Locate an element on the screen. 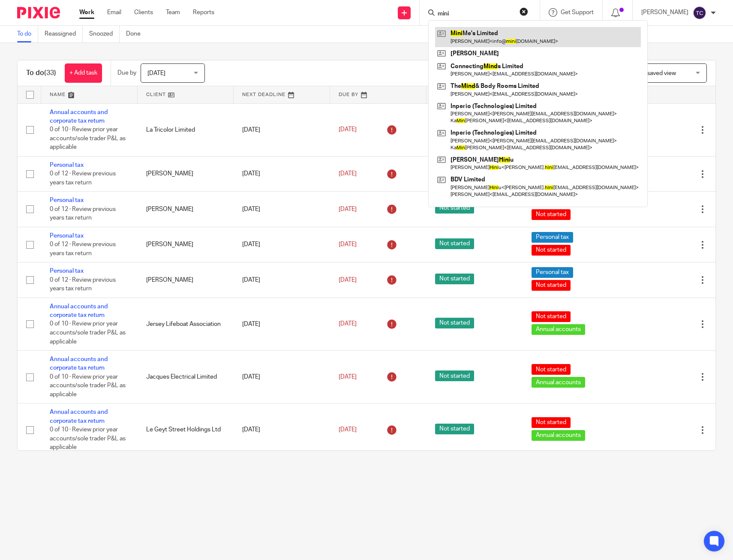 The height and width of the screenshot is (560, 733). a: Done is located at coordinates (136, 34).